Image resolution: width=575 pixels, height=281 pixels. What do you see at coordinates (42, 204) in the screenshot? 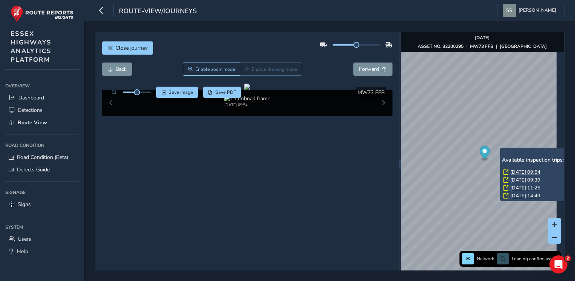
I see `a: Signs` at bounding box center [42, 204].